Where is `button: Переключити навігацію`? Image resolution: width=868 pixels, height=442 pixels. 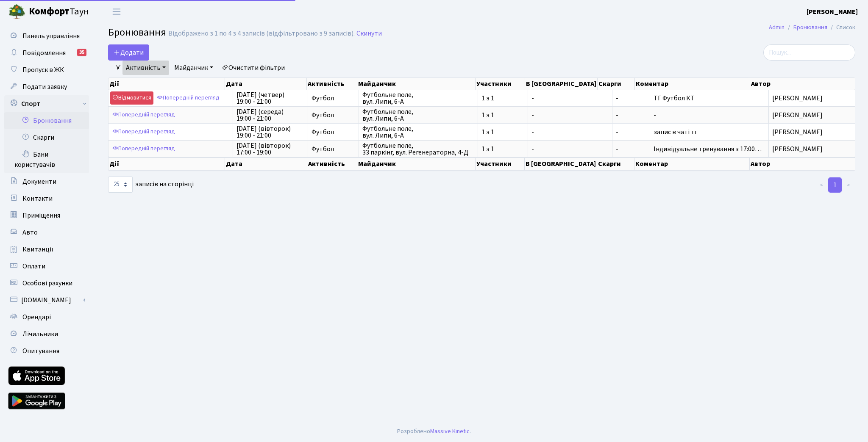
button: Переключити навігацію is located at coordinates (116, 12).